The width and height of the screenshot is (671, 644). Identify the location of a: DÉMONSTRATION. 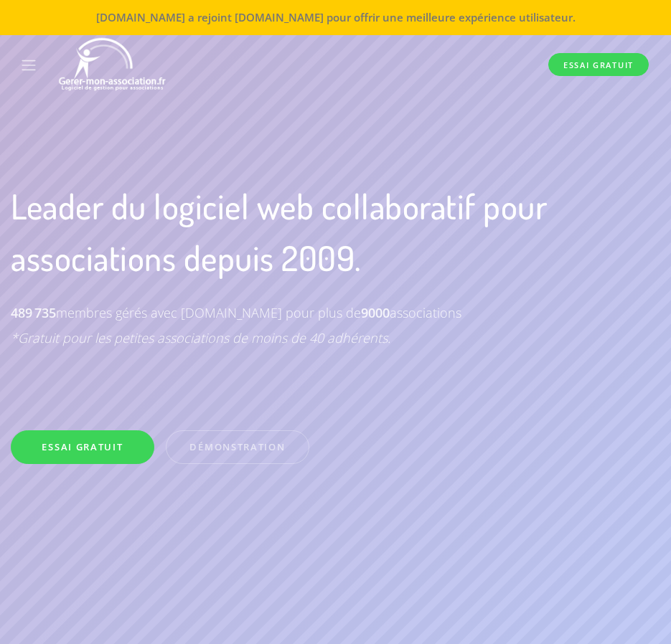
(238, 447).